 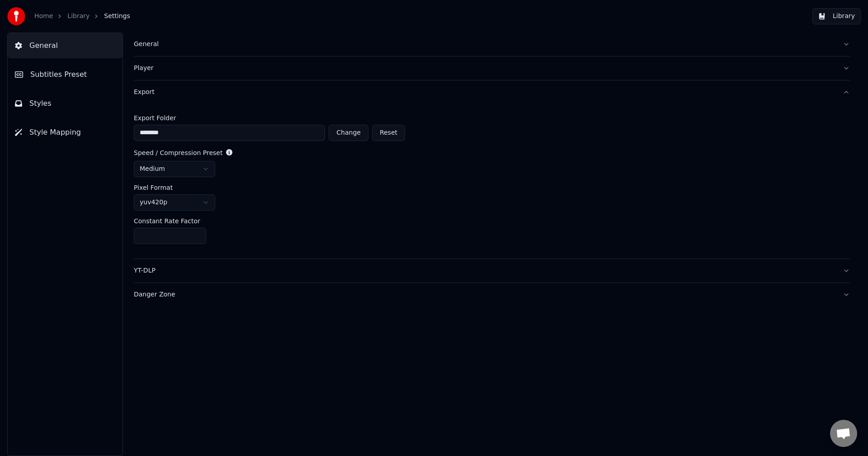 What do you see at coordinates (485, 68) in the screenshot?
I see `div: Player` at bounding box center [485, 68].